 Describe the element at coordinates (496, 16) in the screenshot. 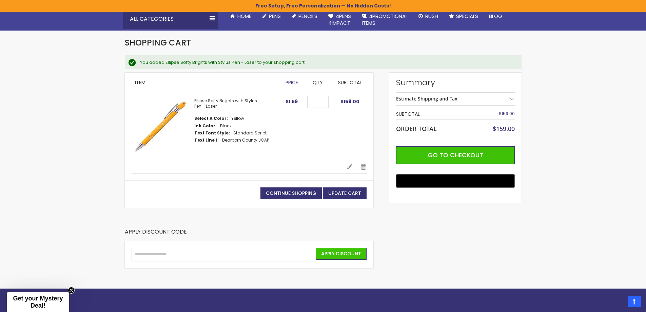

I see `a: Blog` at that location.